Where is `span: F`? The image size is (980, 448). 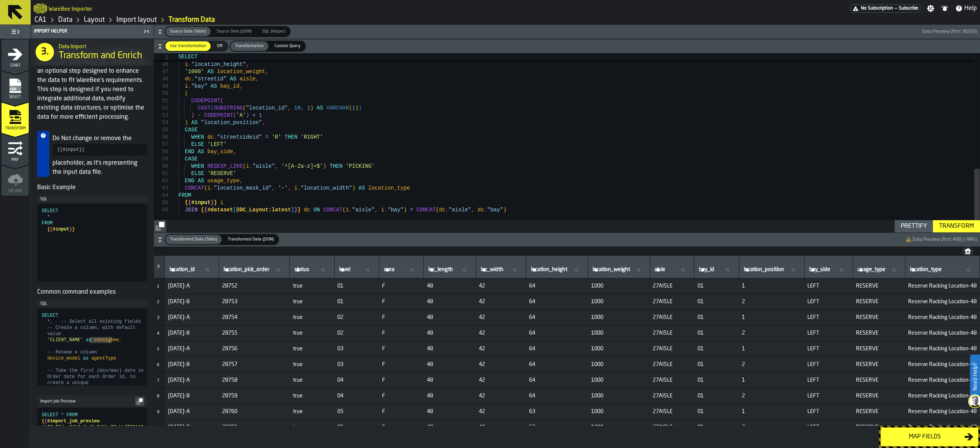
span: F is located at coordinates (401, 286).